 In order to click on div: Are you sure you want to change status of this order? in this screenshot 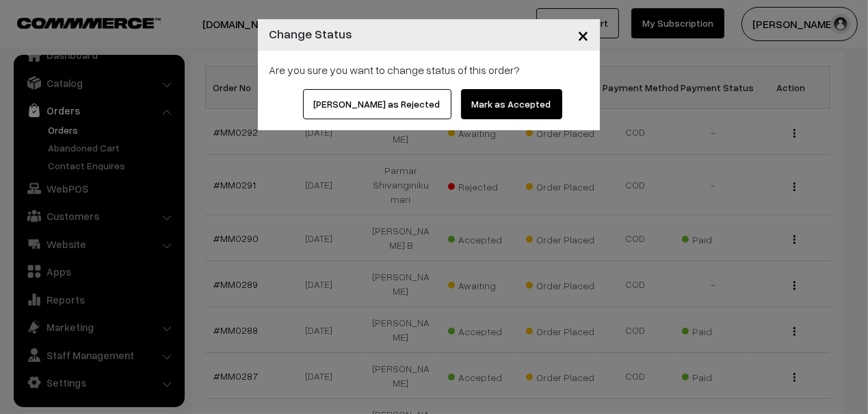, I will do `click(429, 70)`.